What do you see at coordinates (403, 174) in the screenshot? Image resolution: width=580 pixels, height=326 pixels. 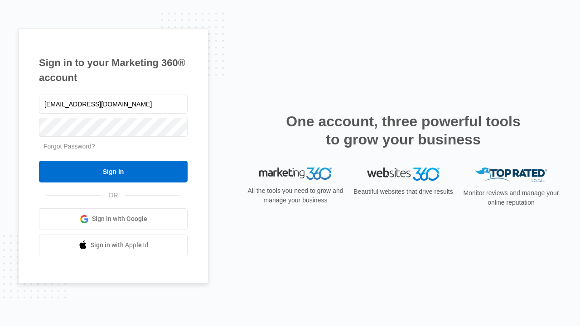 I see `img: Websites 360` at bounding box center [403, 174].